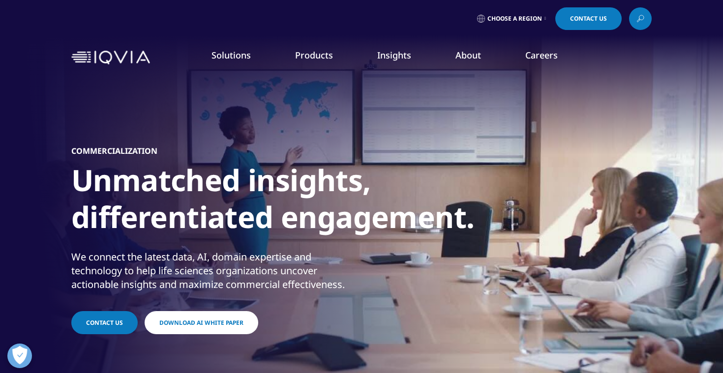  I want to click on a: Solutions, so click(231, 55).